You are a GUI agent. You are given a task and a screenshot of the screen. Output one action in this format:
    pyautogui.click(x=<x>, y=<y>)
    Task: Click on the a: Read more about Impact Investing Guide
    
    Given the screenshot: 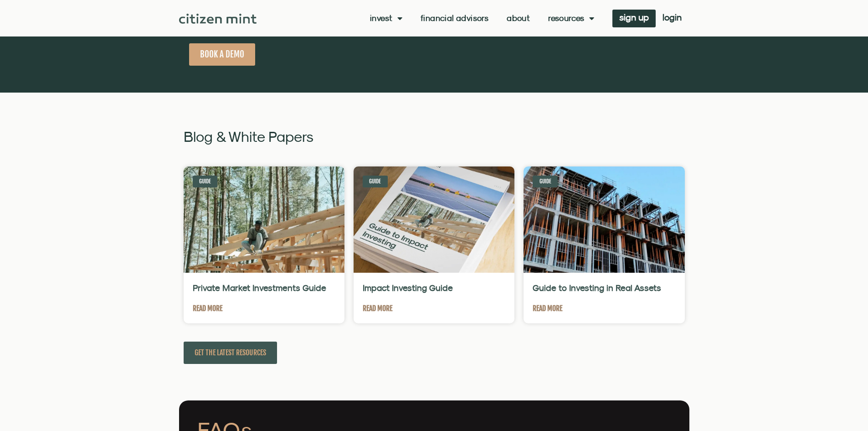 What is the action you would take?
    pyautogui.click(x=377, y=308)
    